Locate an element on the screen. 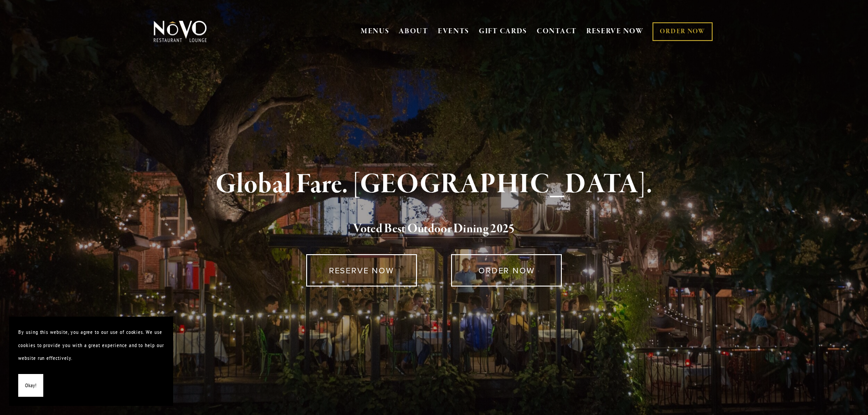  img: Novo Restaurant &amp; Lounge is located at coordinates (180, 31).